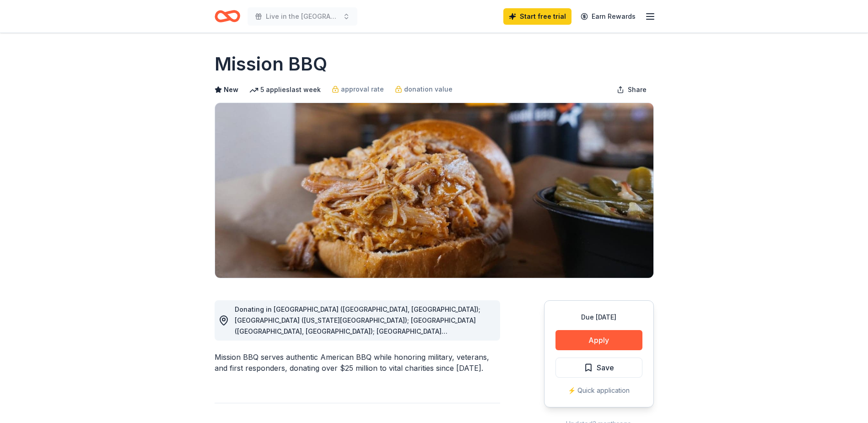  Describe the element at coordinates (599, 391) in the screenshot. I see `div: ⚡️ Quick application` at that location.